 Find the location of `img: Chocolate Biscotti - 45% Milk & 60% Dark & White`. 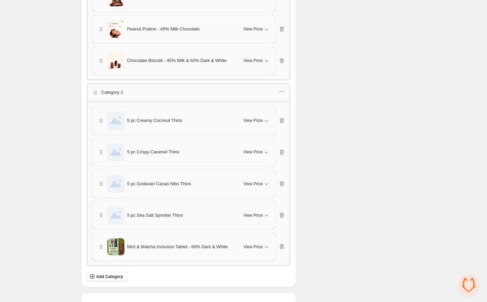

img: Chocolate Biscotti - 45% Milk & 60% Dark & White is located at coordinates (116, 61).